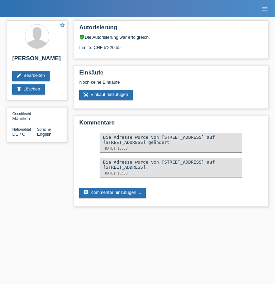 Image resolution: width=275 pixels, height=284 pixels. What do you see at coordinates (86, 192) in the screenshot?
I see `i: comment` at bounding box center [86, 192].